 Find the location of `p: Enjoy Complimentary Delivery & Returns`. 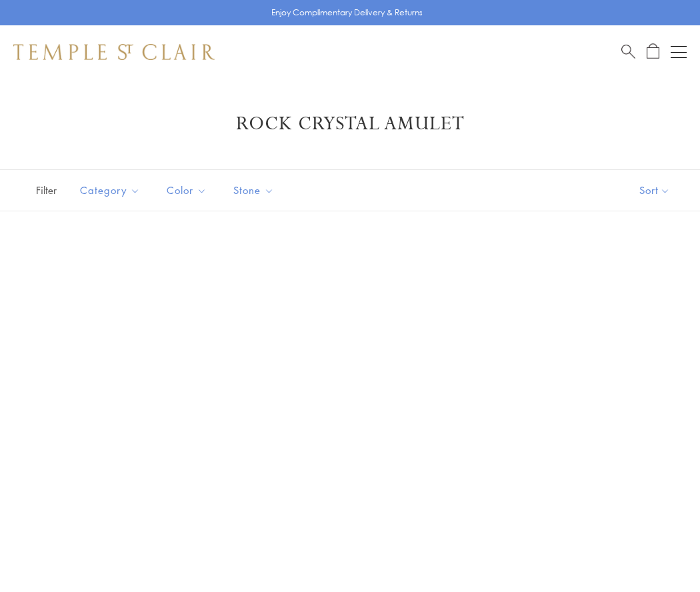

p: Enjoy Complimentary Delivery & Returns is located at coordinates (347, 13).